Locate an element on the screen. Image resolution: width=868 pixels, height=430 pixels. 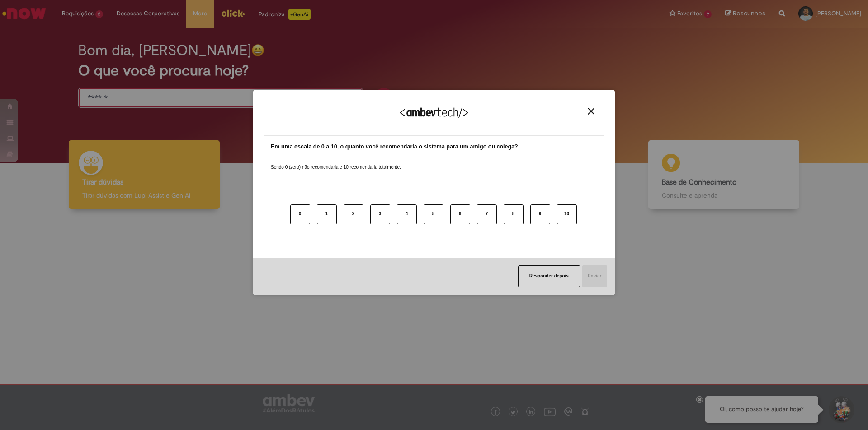
button: 7 is located at coordinates (487, 215).